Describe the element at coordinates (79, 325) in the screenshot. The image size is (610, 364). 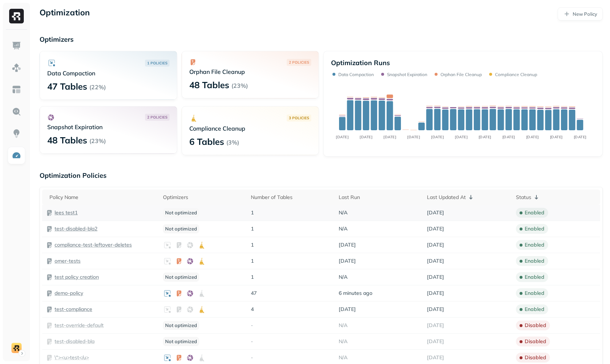
I see `a: test-override-default` at that location.